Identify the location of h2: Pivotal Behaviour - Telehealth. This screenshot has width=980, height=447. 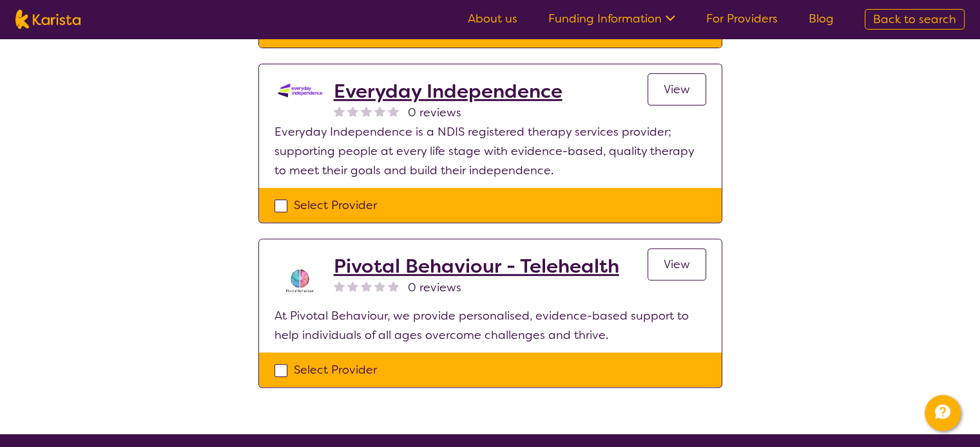
(476, 267).